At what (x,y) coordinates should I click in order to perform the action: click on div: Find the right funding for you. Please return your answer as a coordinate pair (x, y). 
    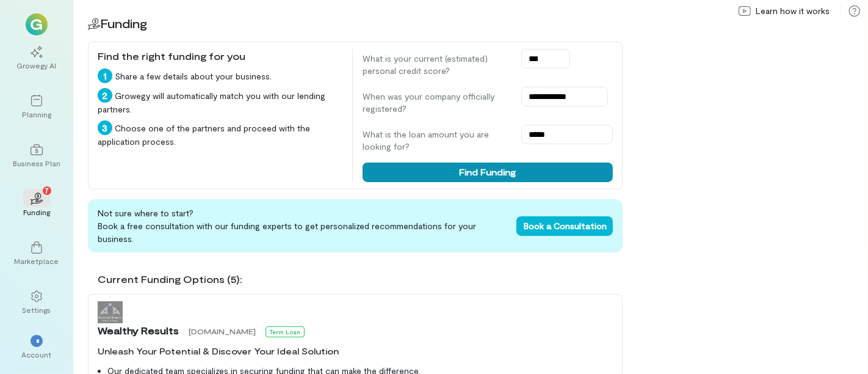
    Looking at the image, I should click on (220, 56).